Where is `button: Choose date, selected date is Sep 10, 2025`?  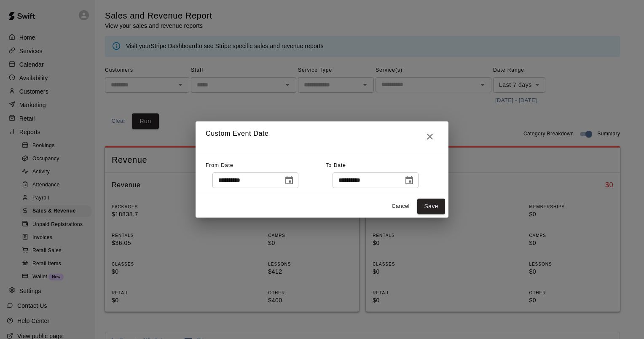
button: Choose date, selected date is Sep 10, 2025 is located at coordinates (290, 181).